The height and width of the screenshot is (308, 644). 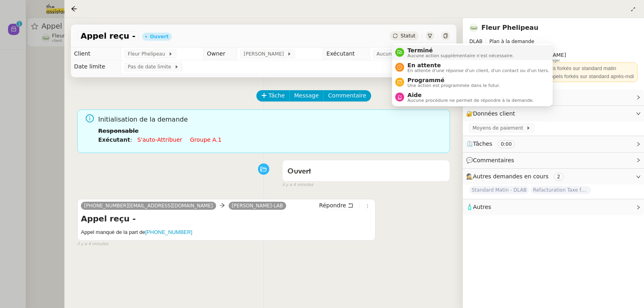 I want to click on span: Plan à la demande, so click(x=512, y=41).